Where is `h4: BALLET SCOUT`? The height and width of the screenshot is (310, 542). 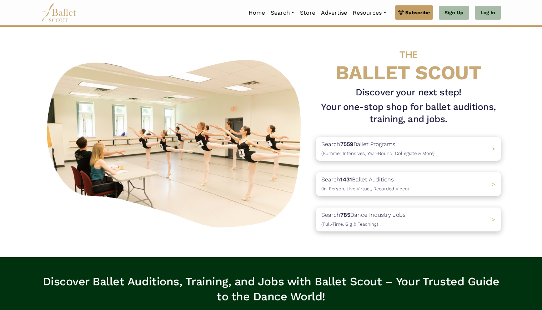 h4: BALLET SCOUT is located at coordinates (408, 62).